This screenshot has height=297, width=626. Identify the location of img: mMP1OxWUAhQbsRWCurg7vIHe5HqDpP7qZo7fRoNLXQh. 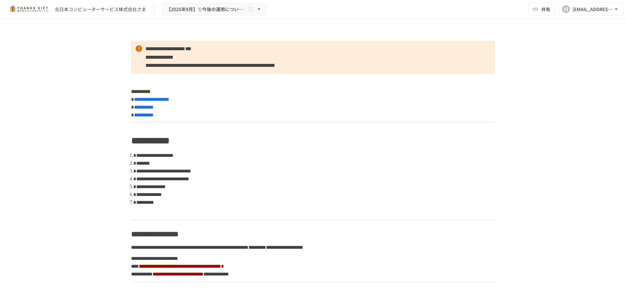
(29, 9).